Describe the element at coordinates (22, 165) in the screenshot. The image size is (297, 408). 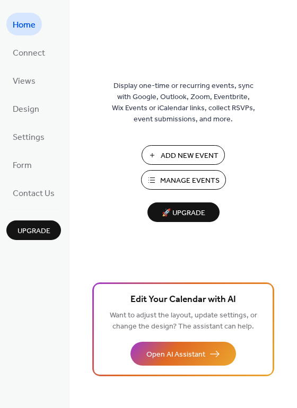
I see `span: Form` at that location.